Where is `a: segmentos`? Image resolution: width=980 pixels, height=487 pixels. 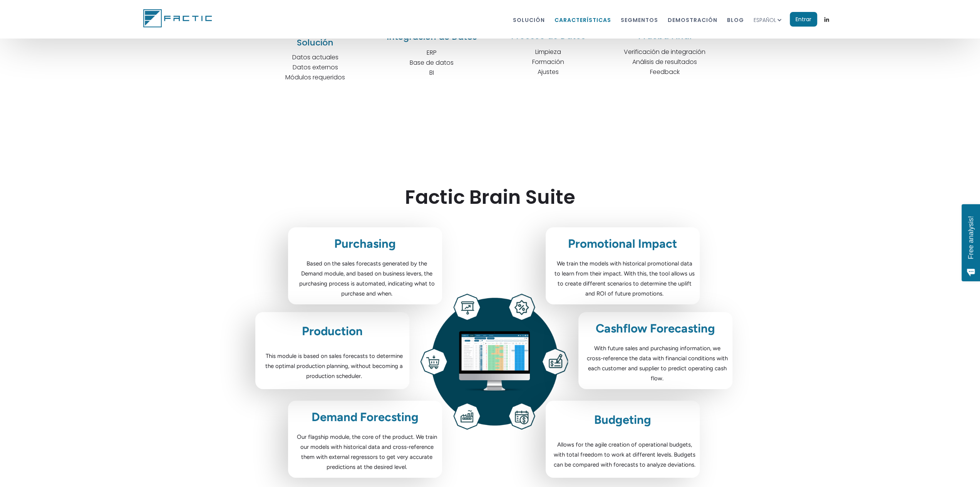 a: segmentos is located at coordinates (640, 19).